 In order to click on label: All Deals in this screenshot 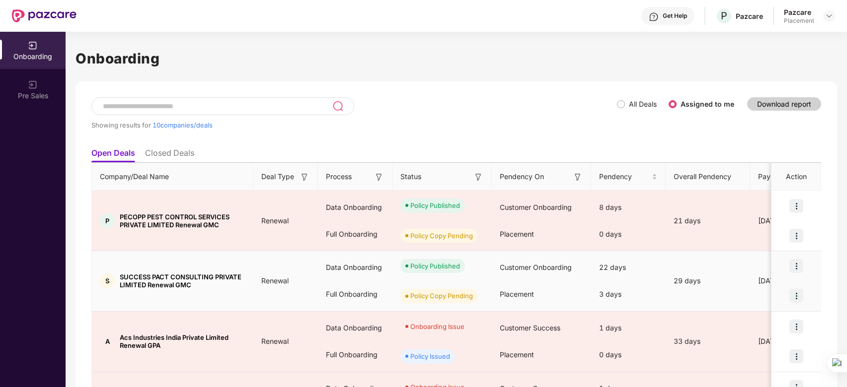, I will do `click(642, 104)`.